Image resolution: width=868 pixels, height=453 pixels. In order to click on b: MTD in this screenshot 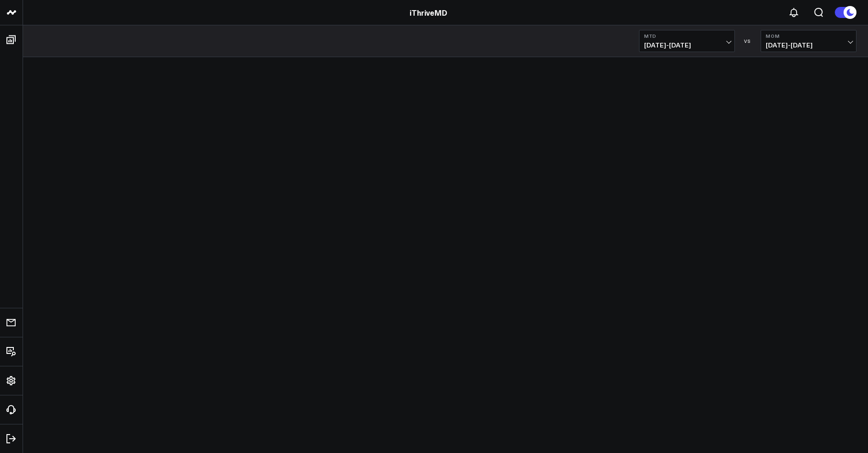, I will do `click(687, 36)`.